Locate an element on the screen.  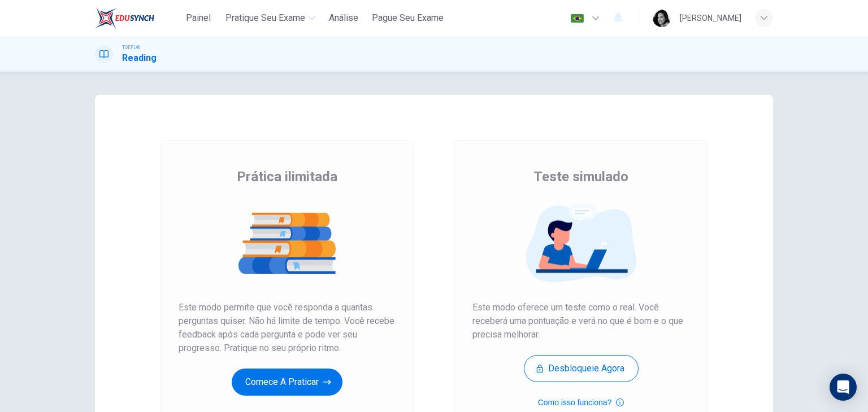
span: Teste simulado is located at coordinates (581, 177).